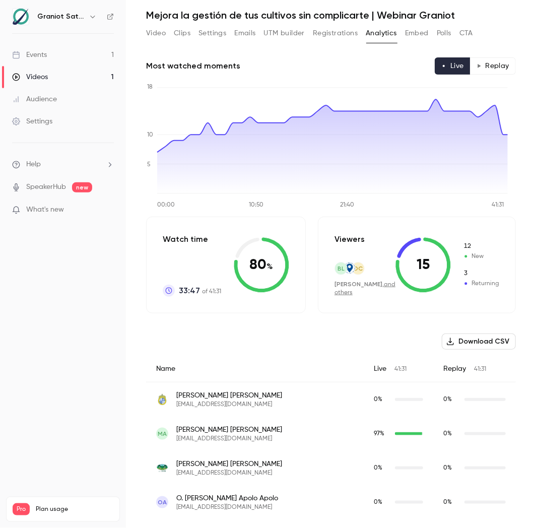 The image size is (536, 528). What do you see at coordinates (331, 15) in the screenshot?
I see `h1: Mejora la gestión de tus cultivos sin complicarte | Webinar Graniot` at bounding box center [331, 15].